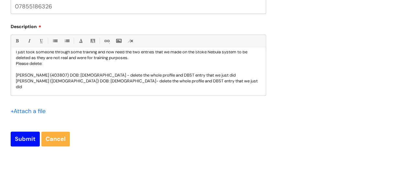 This screenshot has height=178, width=409. I want to click on input: Submit, so click(25, 139).